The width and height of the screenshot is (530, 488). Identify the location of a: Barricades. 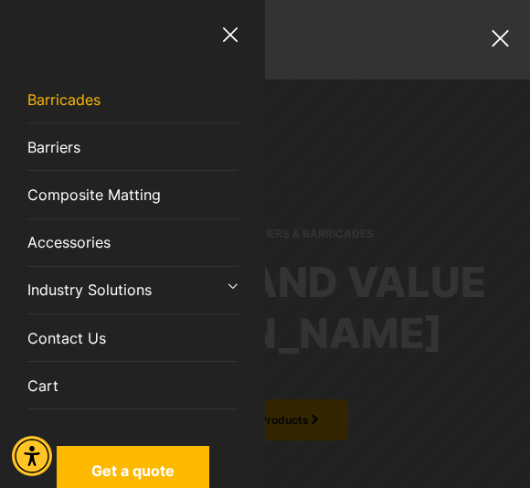
(132, 100).